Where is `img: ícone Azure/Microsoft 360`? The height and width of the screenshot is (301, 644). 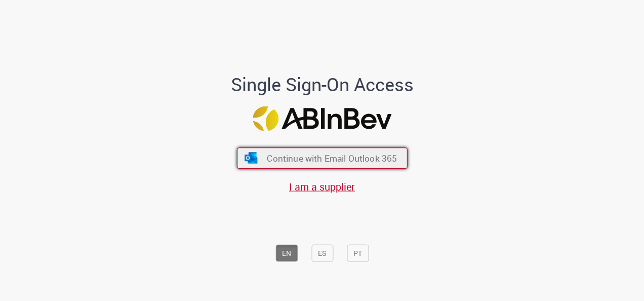
img: ícone Azure/Microsoft 360 is located at coordinates (251, 158).